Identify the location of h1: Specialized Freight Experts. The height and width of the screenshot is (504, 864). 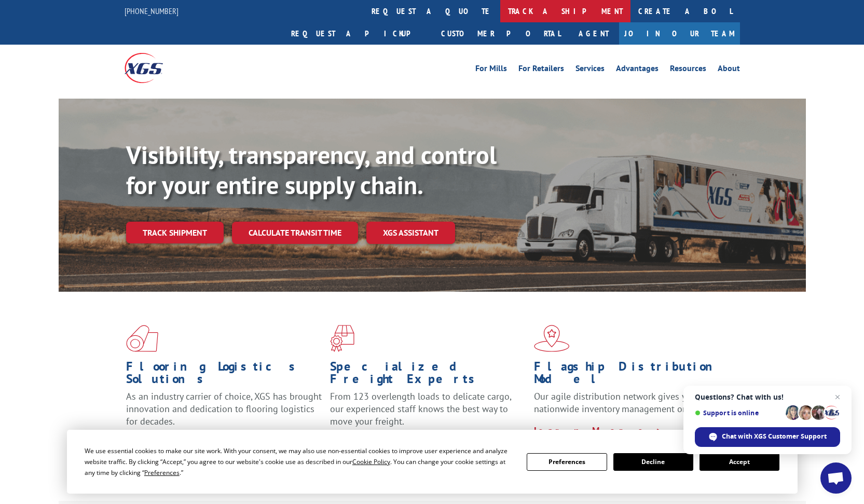
(428, 375).